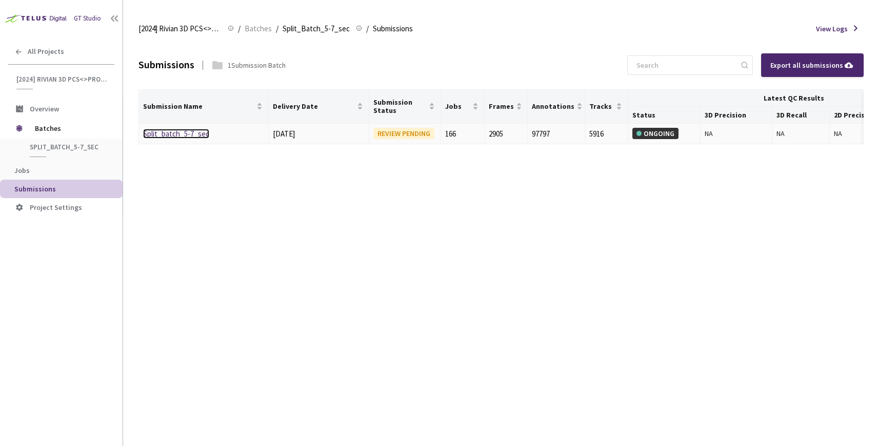 This screenshot has width=877, height=446. What do you see at coordinates (400, 106) in the screenshot?
I see `span: Submission Status` at bounding box center [400, 106].